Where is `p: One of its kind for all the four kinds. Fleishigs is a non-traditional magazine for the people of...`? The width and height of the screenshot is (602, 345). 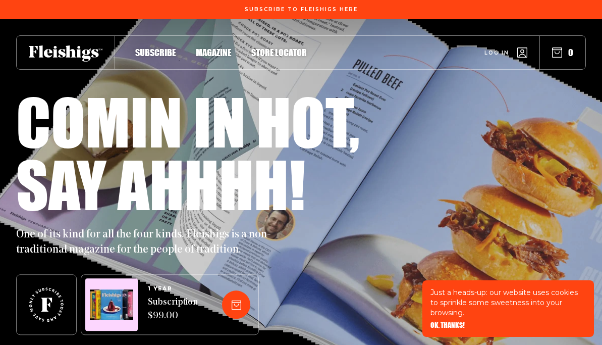
p: One of its kind for all the four kinds. Fleishigs is a non-traditional magazine for the people of... is located at coordinates (147, 242).